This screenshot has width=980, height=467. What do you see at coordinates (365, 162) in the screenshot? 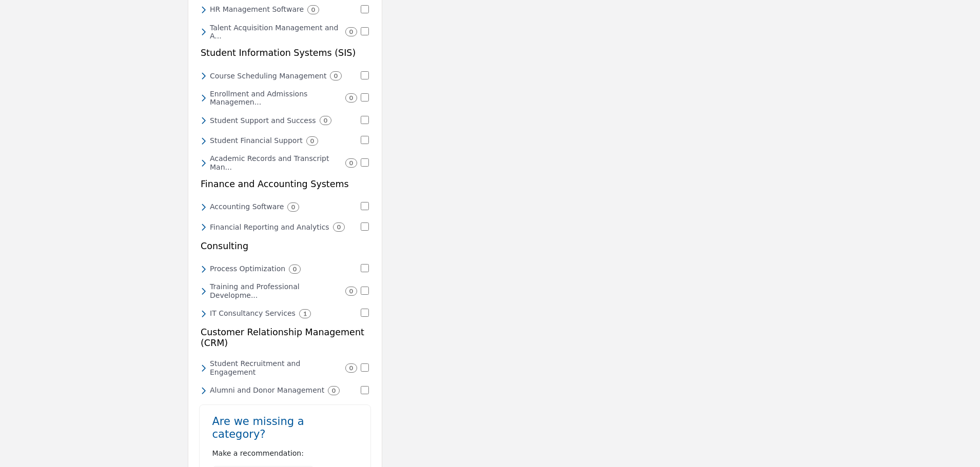
I see `input: Select Academic Records and Transcript Management` at bounding box center [365, 162].